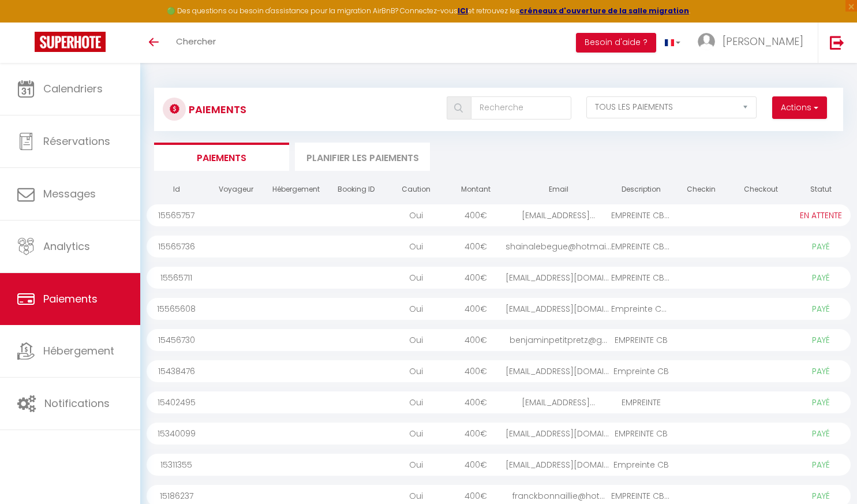 The image size is (857, 504). What do you see at coordinates (70, 42) in the screenshot?
I see `img: Super Booking` at bounding box center [70, 42].